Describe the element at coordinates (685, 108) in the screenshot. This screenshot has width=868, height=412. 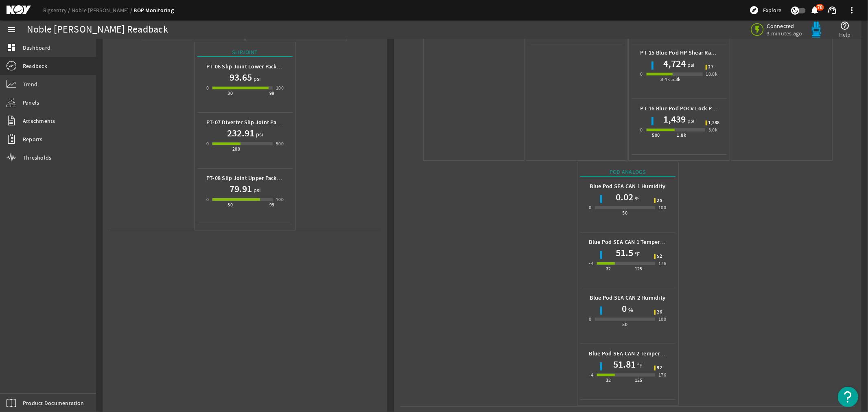
I see `b: PT-16 Blue Pod POCV Lock Pressure` at that location.